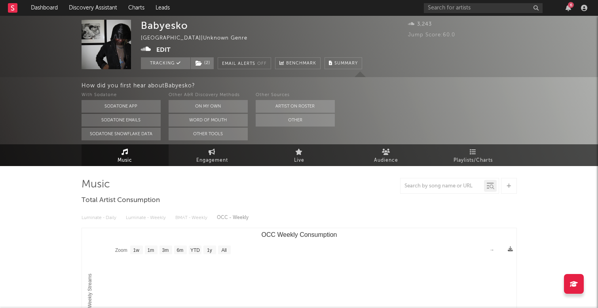  I want to click on a: Playlists/Charts, so click(473, 155).